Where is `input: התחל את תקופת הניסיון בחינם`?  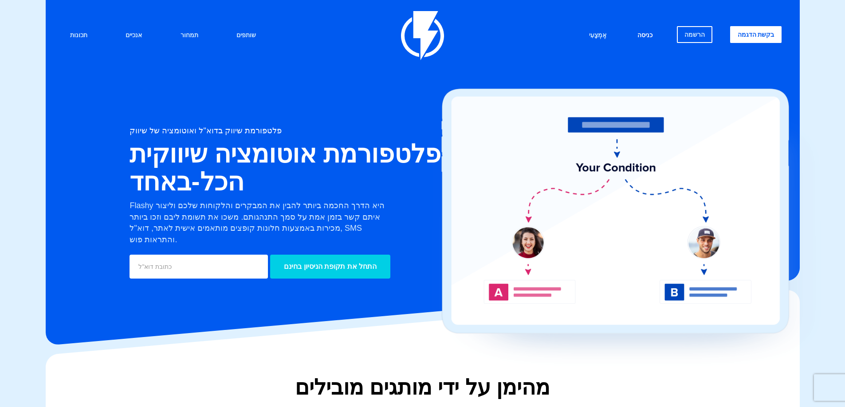
input: התחל את תקופת הניסיון בחינם is located at coordinates (330, 267).